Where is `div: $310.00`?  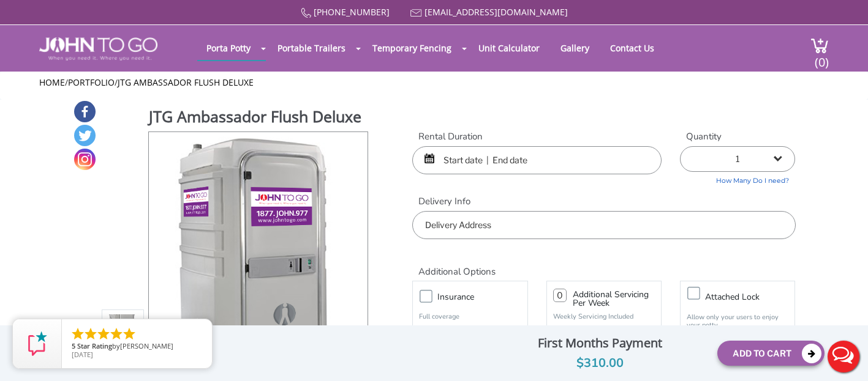 div: $310.00 is located at coordinates (600, 364).